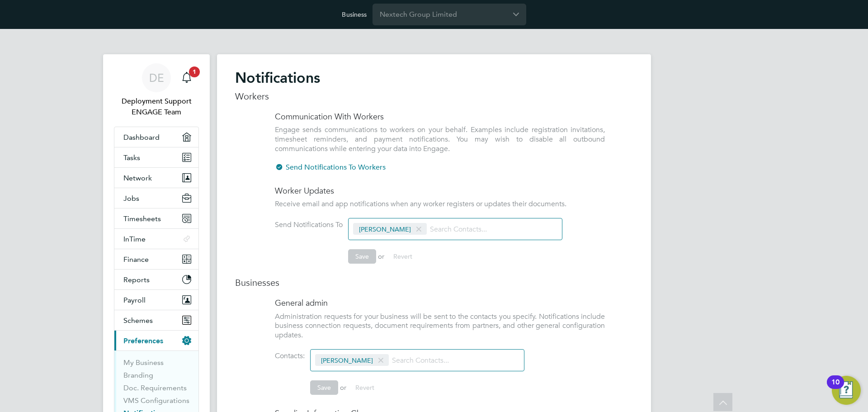 This screenshot has height=412, width=868. I want to click on span: Schemes, so click(138, 320).